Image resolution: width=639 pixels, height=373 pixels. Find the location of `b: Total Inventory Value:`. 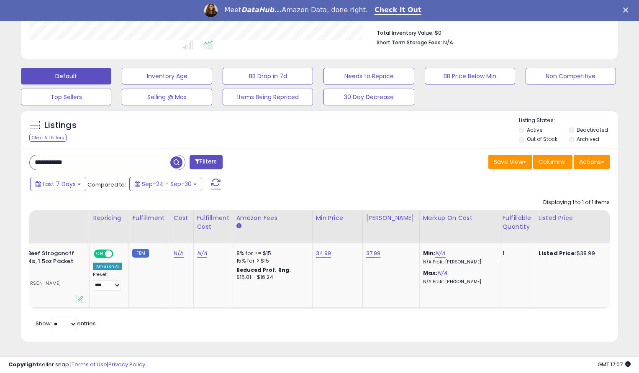

b: Total Inventory Value: is located at coordinates (405, 33).